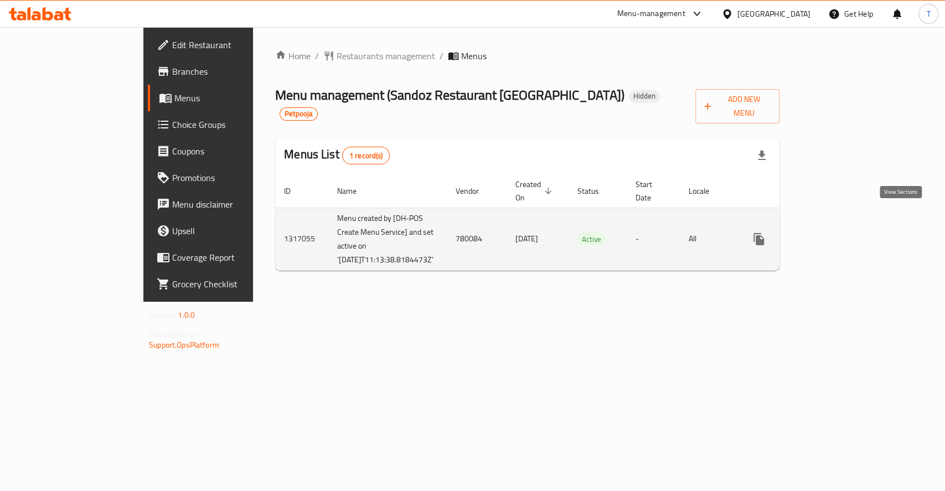  What do you see at coordinates (527, 56) in the screenshot?
I see `nav: breadcrumb` at bounding box center [527, 56].